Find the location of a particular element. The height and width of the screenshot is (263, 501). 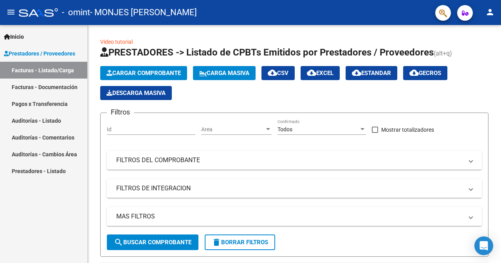

span: Mostrar totalizadores is located at coordinates (407, 130).